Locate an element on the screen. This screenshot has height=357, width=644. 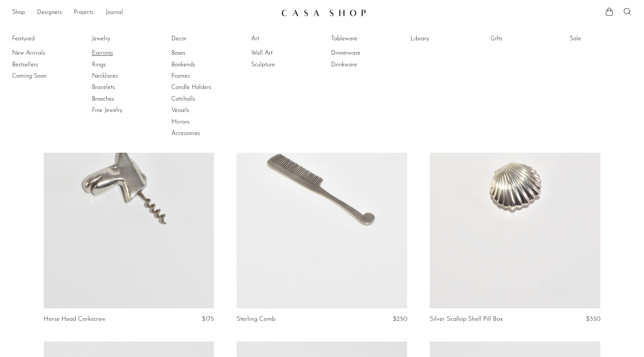
ul: Gifts is located at coordinates (519, 40).